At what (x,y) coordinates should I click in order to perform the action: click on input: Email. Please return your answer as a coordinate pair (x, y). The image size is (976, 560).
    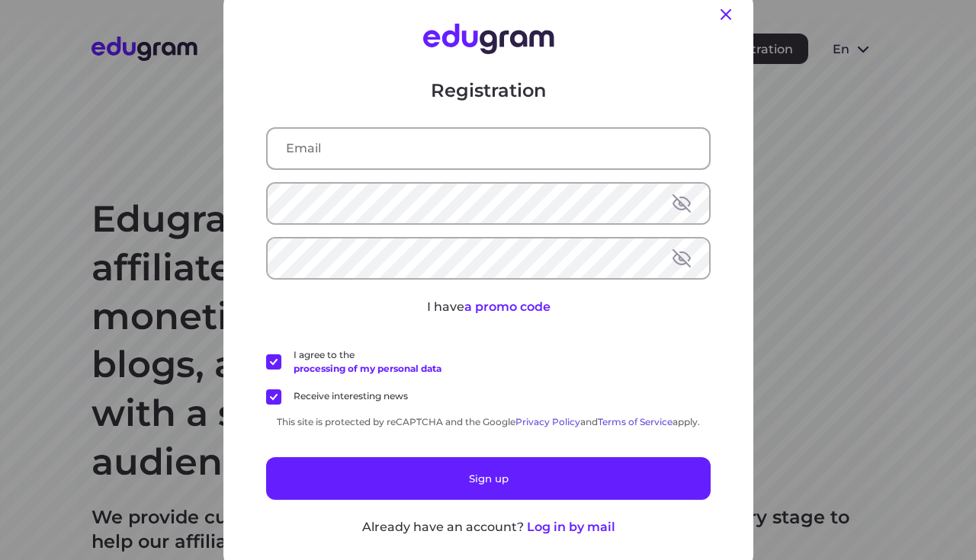
    Looking at the image, I should click on (488, 148).